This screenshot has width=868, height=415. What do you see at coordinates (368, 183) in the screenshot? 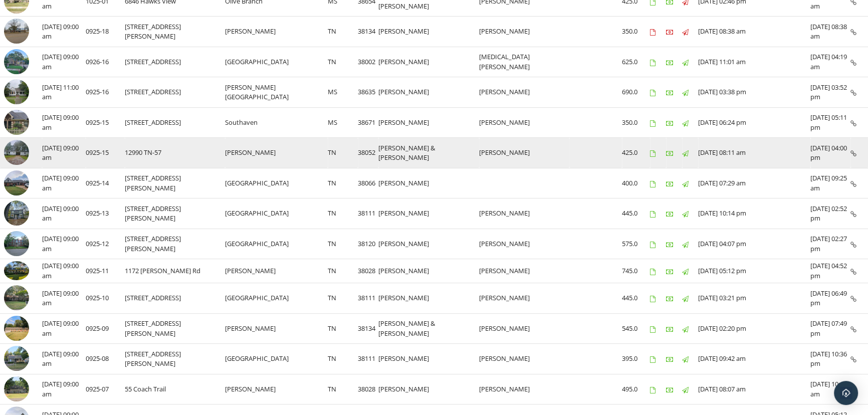
I see `td: 38066` at bounding box center [368, 183].